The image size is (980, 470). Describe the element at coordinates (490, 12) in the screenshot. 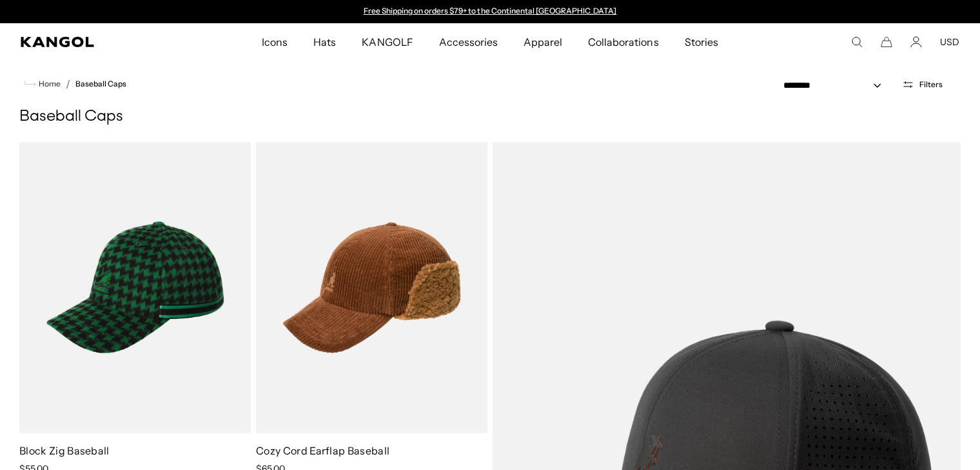

I see `div: 1 of 2` at that location.